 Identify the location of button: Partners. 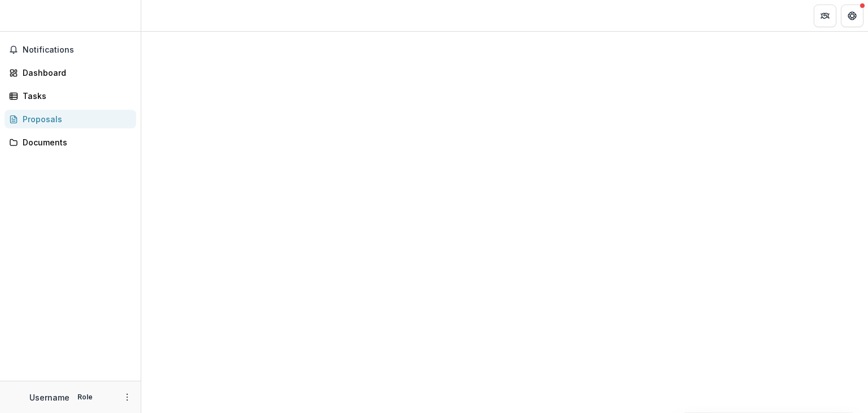
(825, 16).